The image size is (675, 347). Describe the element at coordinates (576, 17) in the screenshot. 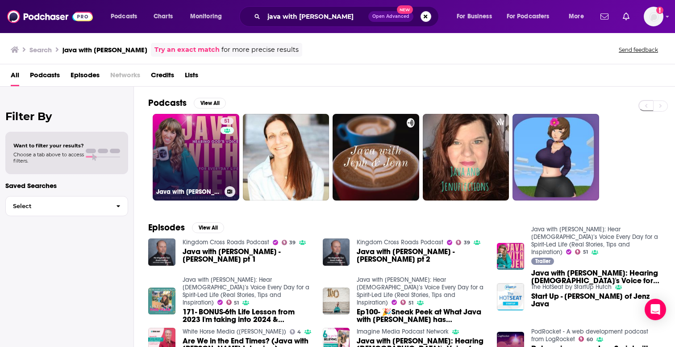

I see `span: More` at that location.